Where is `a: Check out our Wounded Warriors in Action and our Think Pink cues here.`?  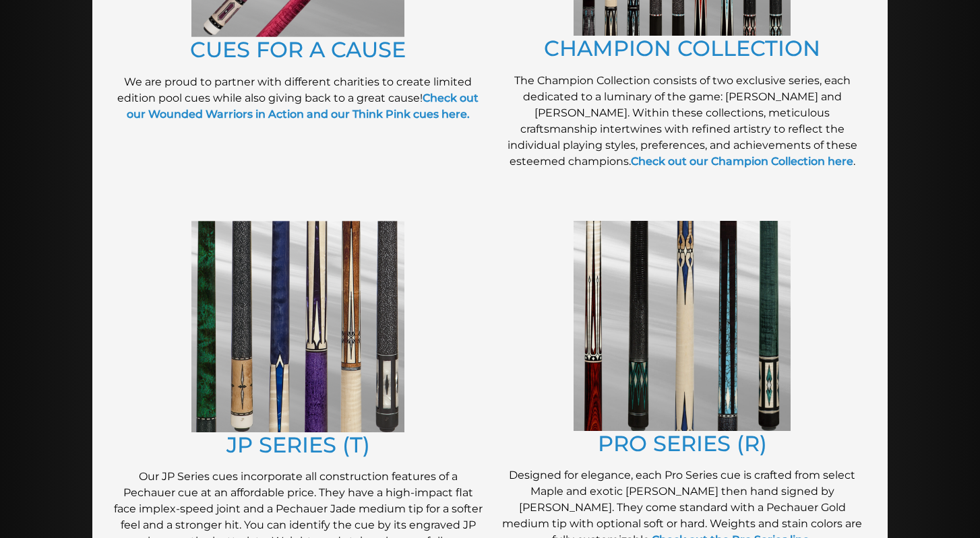
a: Check out our Wounded Warriors in Action and our Think Pink cues here. is located at coordinates (302, 106).